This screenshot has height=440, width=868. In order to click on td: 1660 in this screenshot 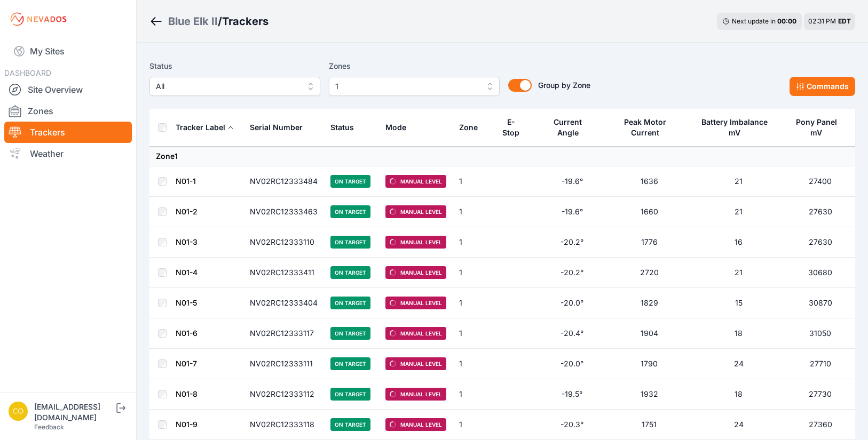, I will do `click(649, 212)`.